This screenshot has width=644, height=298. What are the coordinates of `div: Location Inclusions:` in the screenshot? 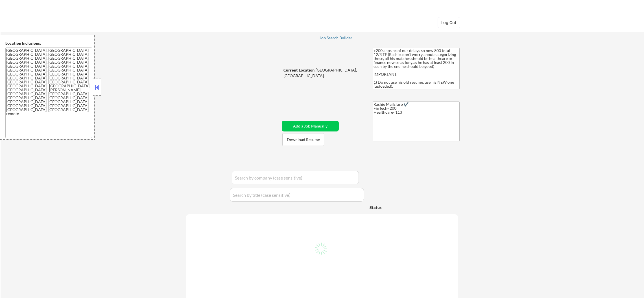 It's located at (49, 43).